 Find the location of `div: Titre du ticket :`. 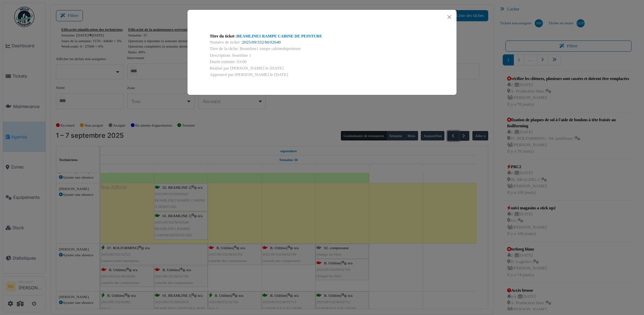

div: Titre du ticket : is located at coordinates (322, 36).